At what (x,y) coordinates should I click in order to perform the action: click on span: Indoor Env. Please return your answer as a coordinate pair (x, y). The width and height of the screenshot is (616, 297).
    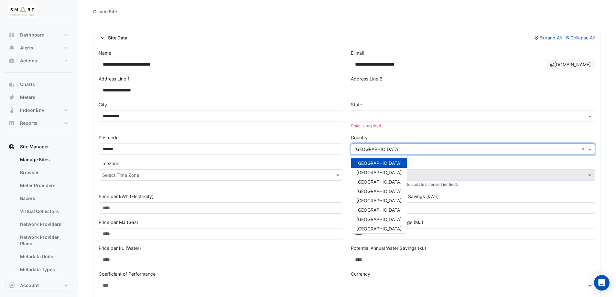
    Looking at the image, I should click on (32, 110).